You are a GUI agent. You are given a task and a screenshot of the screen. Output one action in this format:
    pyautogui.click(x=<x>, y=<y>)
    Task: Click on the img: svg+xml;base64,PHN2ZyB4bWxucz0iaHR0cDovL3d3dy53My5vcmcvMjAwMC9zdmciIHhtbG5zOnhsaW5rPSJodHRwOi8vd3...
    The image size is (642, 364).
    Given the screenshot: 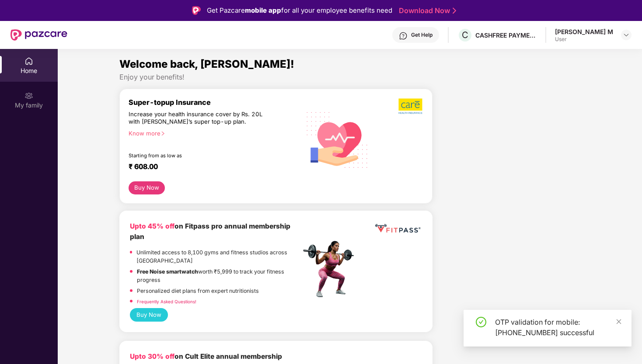 What is the action you would take?
    pyautogui.click(x=337, y=139)
    